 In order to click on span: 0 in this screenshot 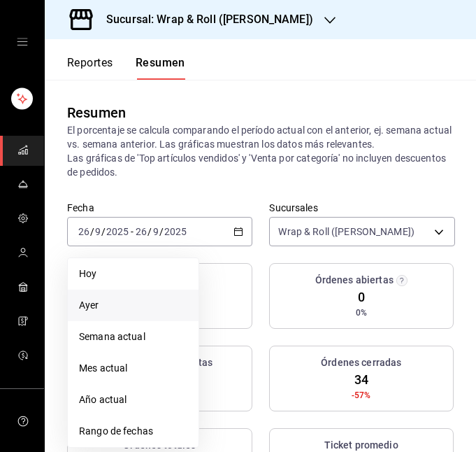, I will do `click(361, 297)`.